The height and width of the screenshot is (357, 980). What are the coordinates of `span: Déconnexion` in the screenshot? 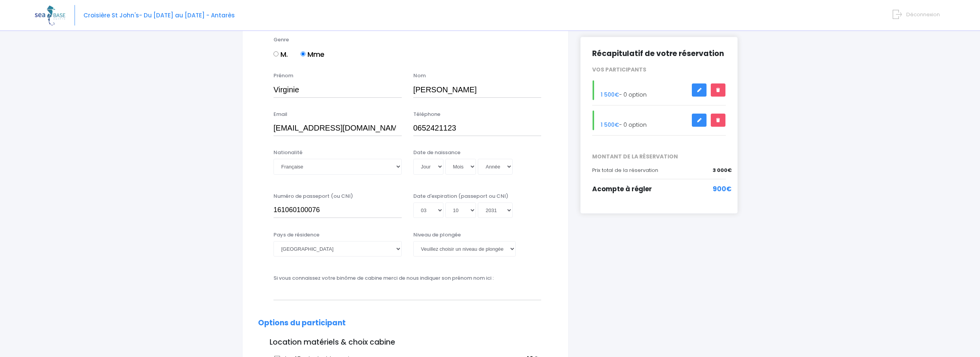 It's located at (922, 14).